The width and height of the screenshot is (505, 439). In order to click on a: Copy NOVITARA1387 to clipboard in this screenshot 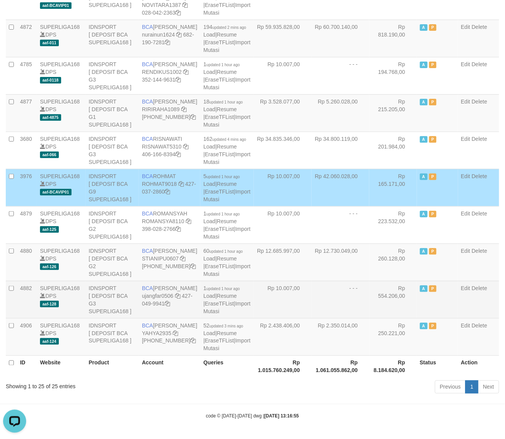, I will do `click(185, 5)`.